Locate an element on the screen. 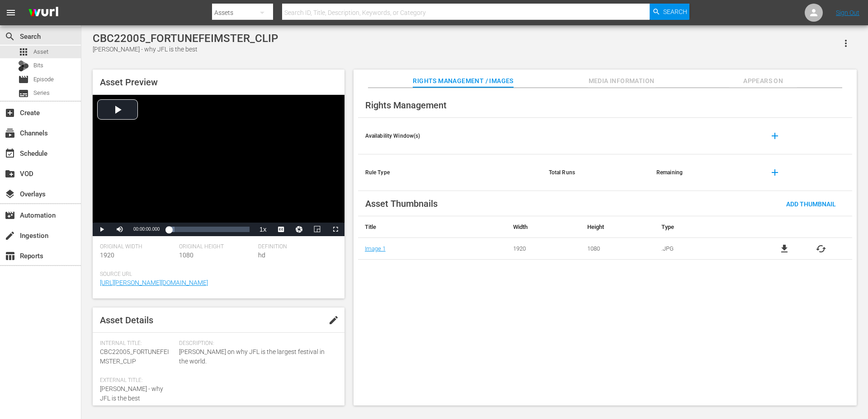  th: Height is located at coordinates (617, 227).